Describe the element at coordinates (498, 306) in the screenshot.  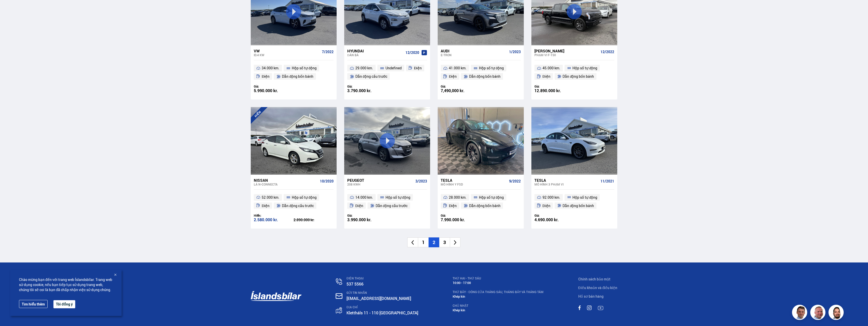
I see `div: CHỦ NHẬT` at that location.